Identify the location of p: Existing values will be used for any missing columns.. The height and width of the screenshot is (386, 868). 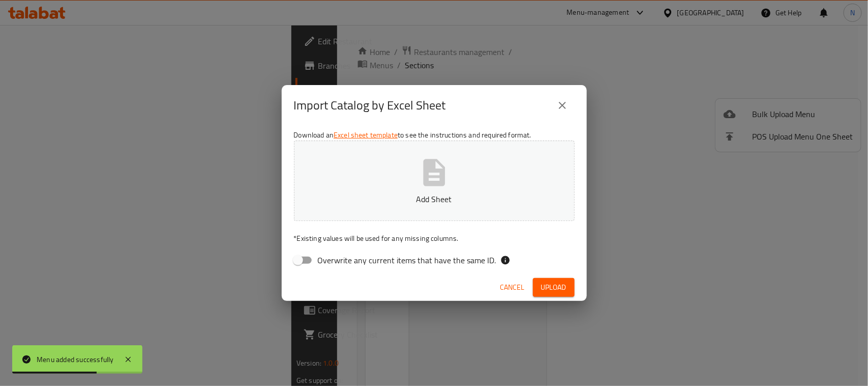
(434, 238).